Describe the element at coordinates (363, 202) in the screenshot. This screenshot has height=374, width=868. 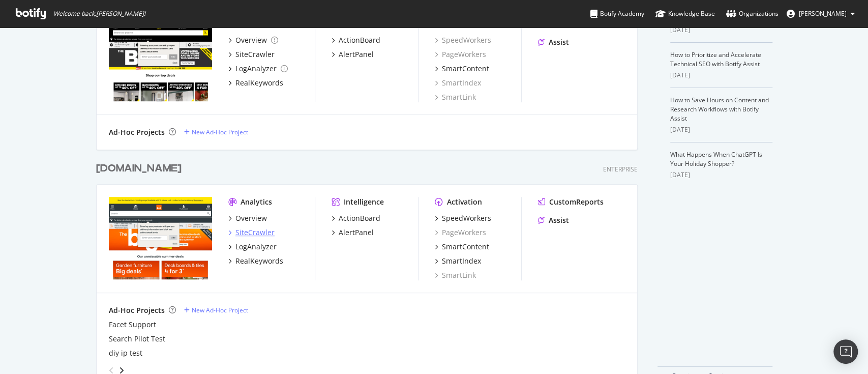
I see `div: Intelligence` at that location.